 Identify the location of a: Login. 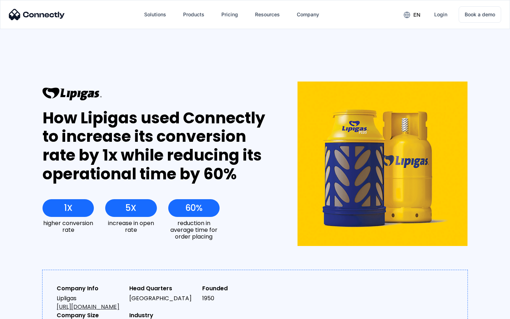
(440, 15).